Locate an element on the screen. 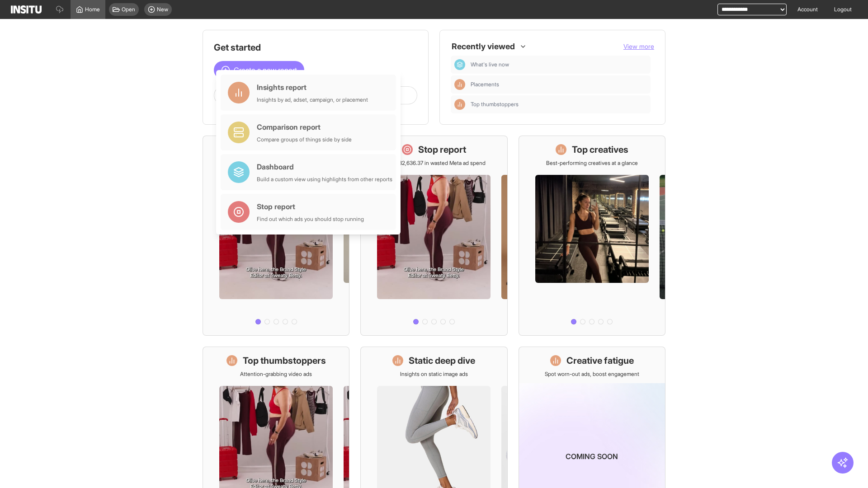  a: Top creativesBest-performing creatives at a glance is located at coordinates (592, 235).